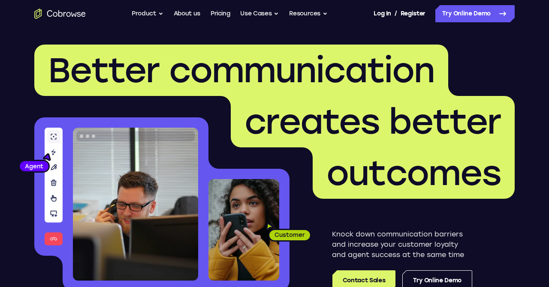  Describe the element at coordinates (187, 14) in the screenshot. I see `a: About us` at that location.